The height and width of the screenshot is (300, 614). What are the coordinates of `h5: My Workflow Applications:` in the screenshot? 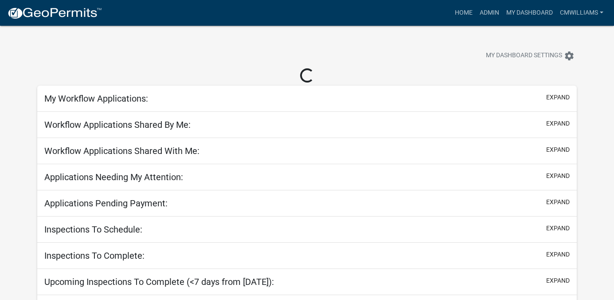 It's located at (96, 98).